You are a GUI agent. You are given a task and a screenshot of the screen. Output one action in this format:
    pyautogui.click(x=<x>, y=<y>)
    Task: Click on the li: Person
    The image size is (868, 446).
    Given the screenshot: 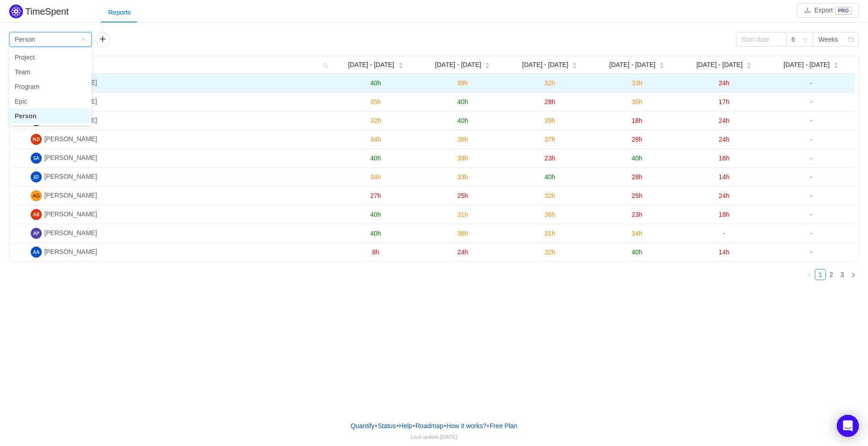 What is the action you would take?
    pyautogui.click(x=51, y=116)
    